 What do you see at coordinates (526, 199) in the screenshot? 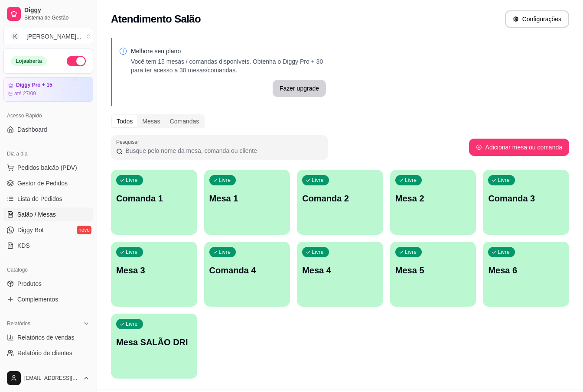
I see `p: Comanda 3` at bounding box center [526, 199].